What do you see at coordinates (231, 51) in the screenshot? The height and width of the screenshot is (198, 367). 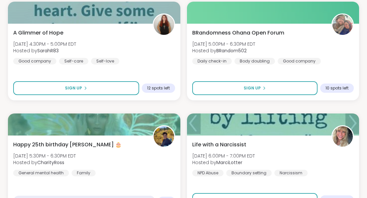 I see `b: BRandom502` at bounding box center [231, 51].